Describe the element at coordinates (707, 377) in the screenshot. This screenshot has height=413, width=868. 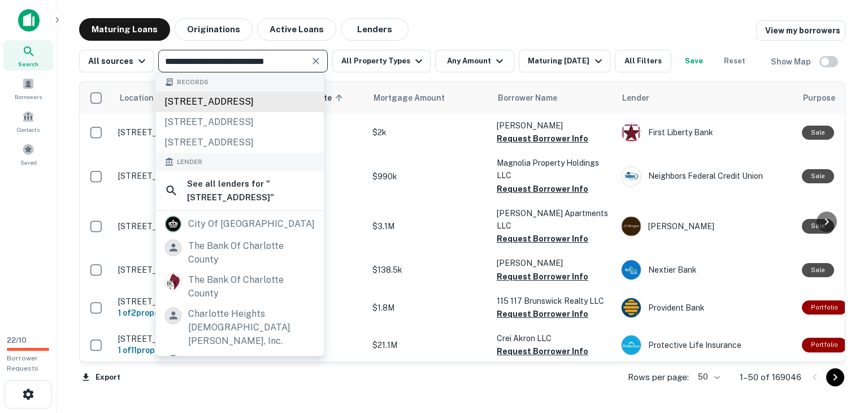
I see `div: 50` at that location.